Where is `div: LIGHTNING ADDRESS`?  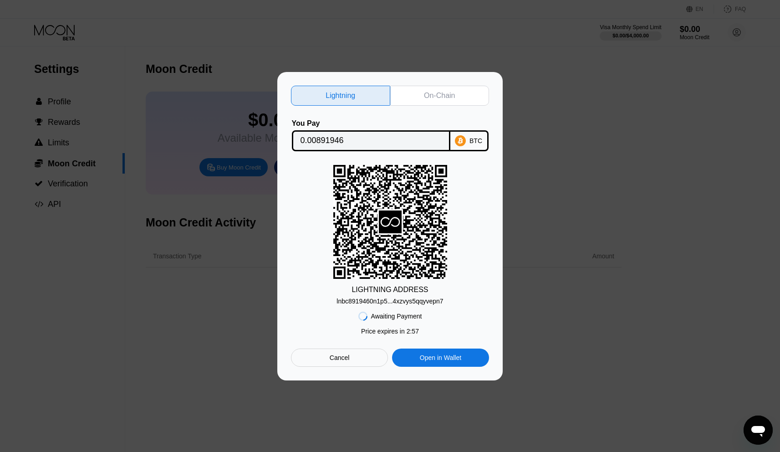
div: LIGHTNING ADDRESS is located at coordinates (390, 290).